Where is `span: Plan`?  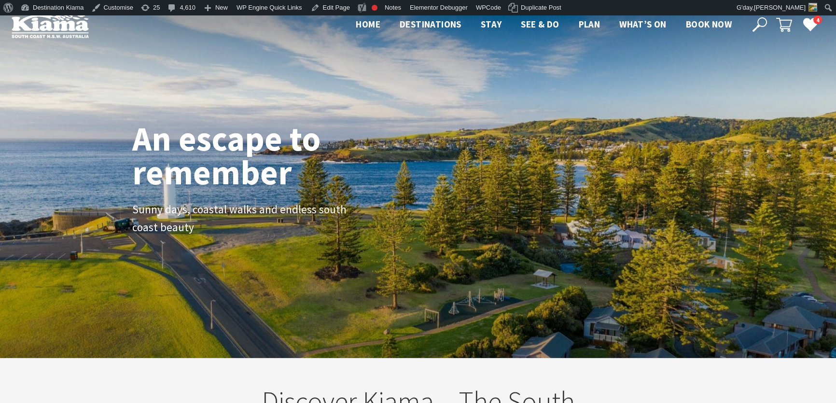
span: Plan is located at coordinates (589, 24).